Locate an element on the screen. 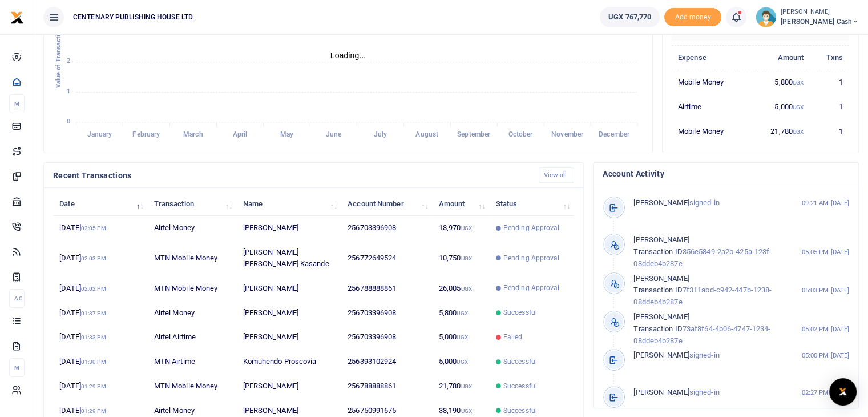 The width and height of the screenshot is (868, 417). th: Name: activate to sort column ascending is located at coordinates (289, 203).